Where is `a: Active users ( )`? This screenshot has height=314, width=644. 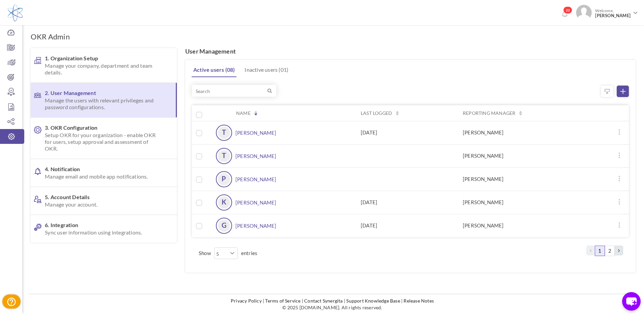
a: Active users ( ) is located at coordinates (214, 70).